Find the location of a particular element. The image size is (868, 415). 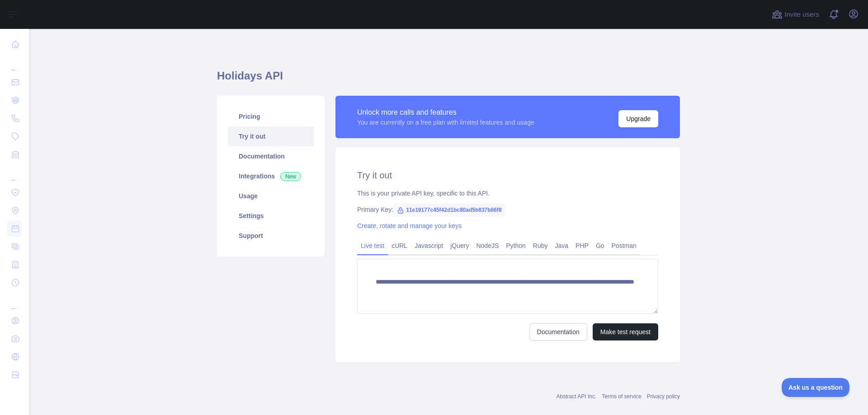

h2: Try it out is located at coordinates (508, 175).